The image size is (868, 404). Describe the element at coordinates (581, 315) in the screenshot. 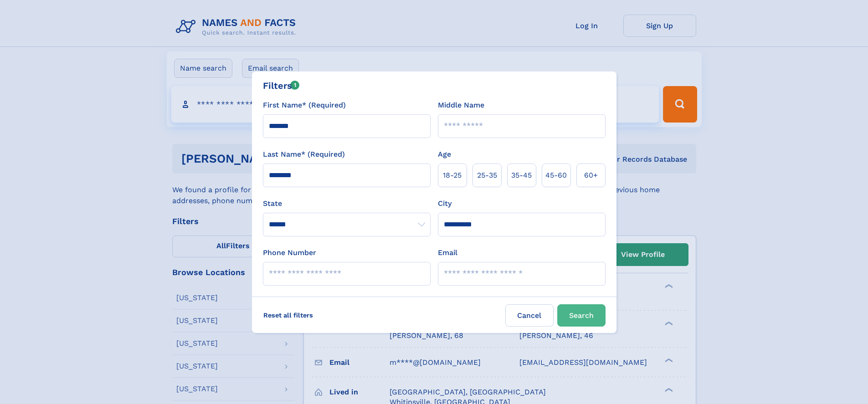

I see `button: Search` at that location.